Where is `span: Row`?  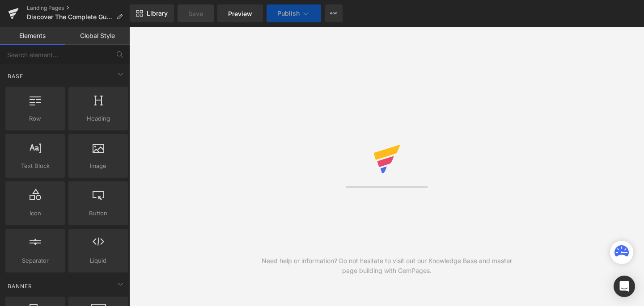 span: Row is located at coordinates (35, 118).